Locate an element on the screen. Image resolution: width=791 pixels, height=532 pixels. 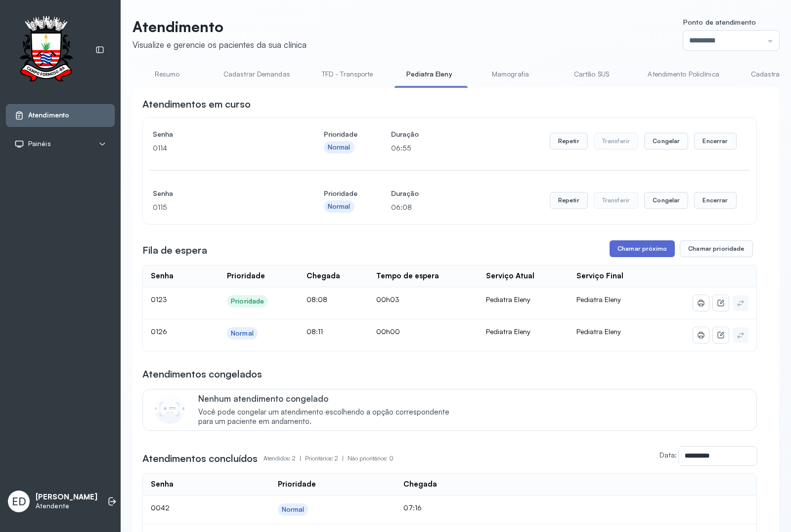
button: Chamar prioridade is located at coordinates (716, 249).